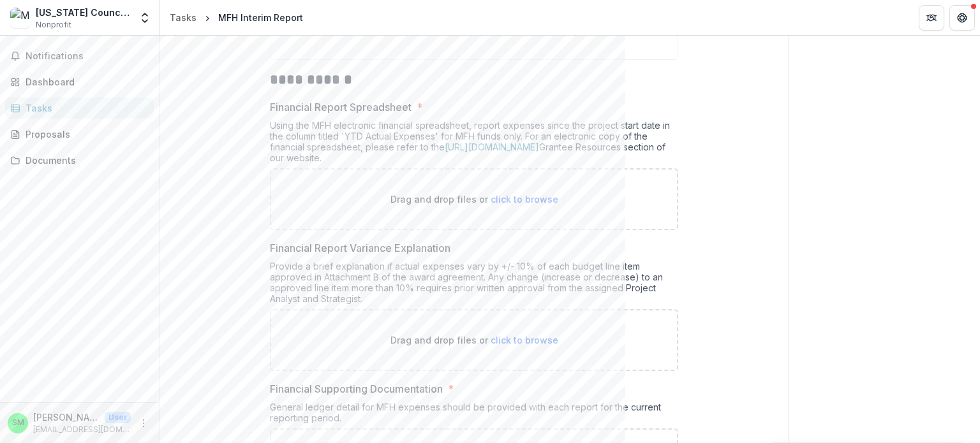  I want to click on nav: breadcrumb, so click(236, 17).